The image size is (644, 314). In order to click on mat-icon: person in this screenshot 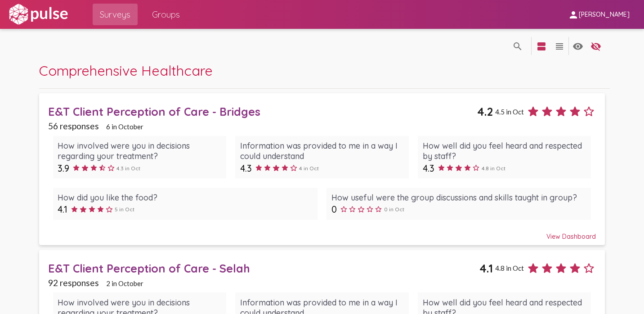, I will do `click(574, 15)`.